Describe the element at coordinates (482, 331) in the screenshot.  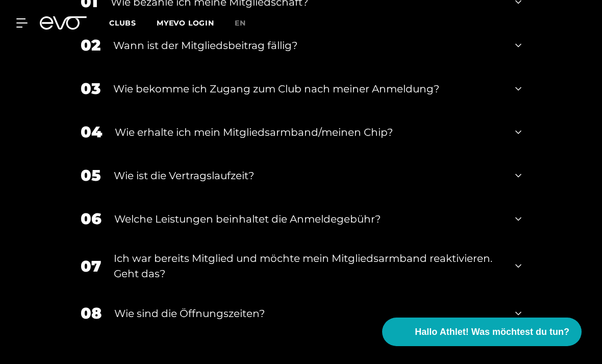
I see `button: Hallo Athlet! Was möchtest du tun?` at that location.